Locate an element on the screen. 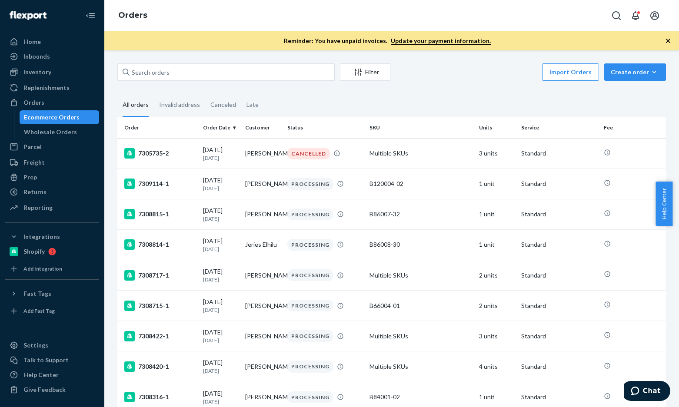 This screenshot has height=407, width=679. div: B86007-32 is located at coordinates (421, 214).